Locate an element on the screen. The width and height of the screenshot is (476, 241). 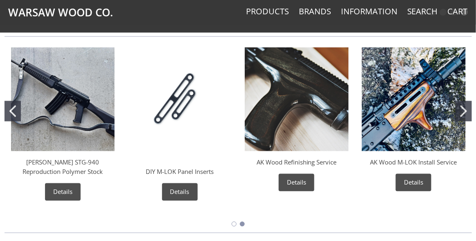
a: Cart is located at coordinates (458, 11).